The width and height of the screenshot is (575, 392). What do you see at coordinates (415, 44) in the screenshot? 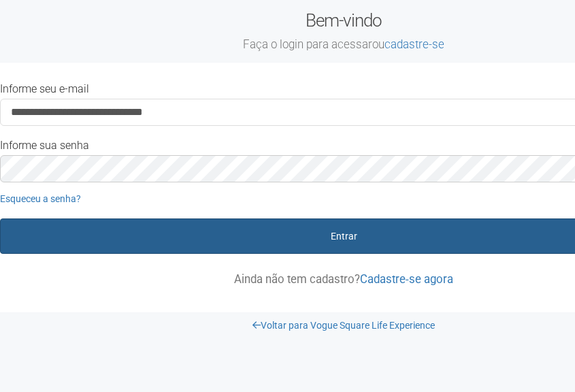
I see `a: cadastre-se` at bounding box center [415, 44].